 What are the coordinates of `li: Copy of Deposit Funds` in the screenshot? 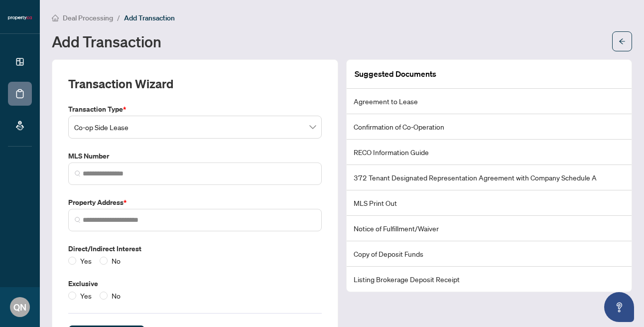 It's located at (489, 254).